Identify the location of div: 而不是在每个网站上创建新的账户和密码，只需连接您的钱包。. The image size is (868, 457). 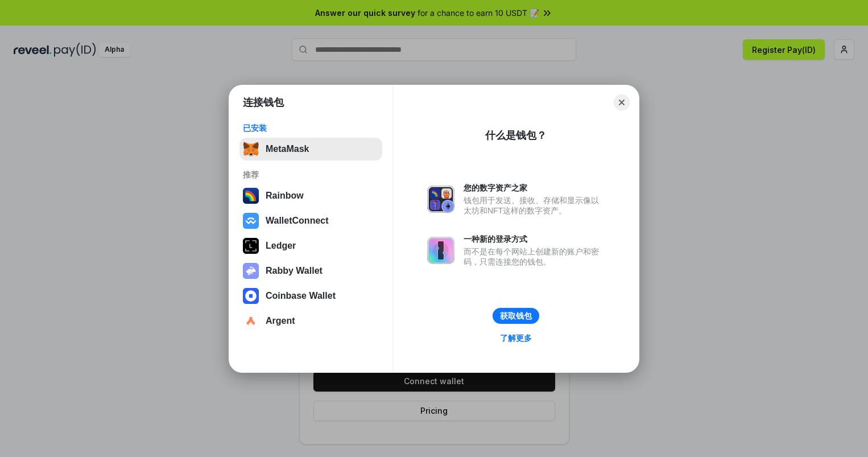
(534, 257).